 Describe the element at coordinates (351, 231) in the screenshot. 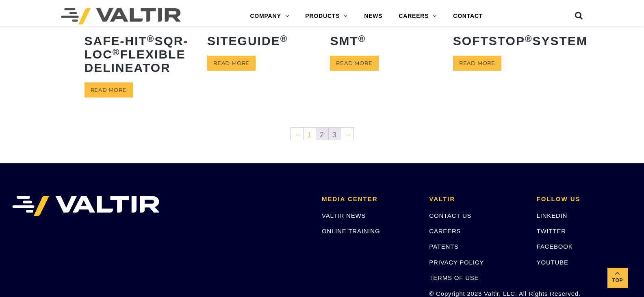

I see `a: ONLINE TRAINING` at that location.